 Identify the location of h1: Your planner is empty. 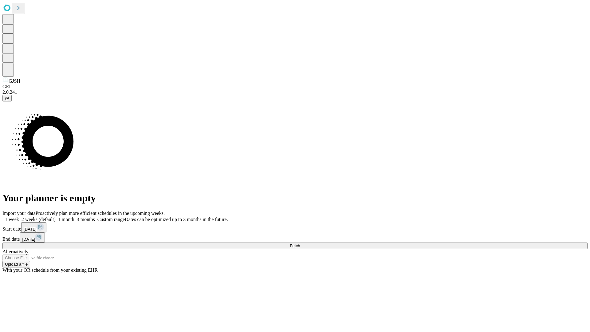
(295, 198).